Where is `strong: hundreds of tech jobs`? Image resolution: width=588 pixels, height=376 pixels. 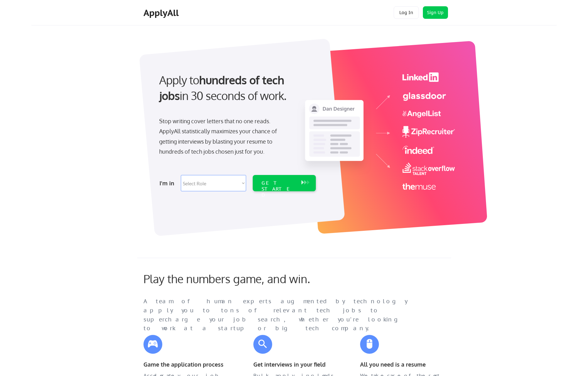 strong: hundreds of tech jobs is located at coordinates (223, 87).